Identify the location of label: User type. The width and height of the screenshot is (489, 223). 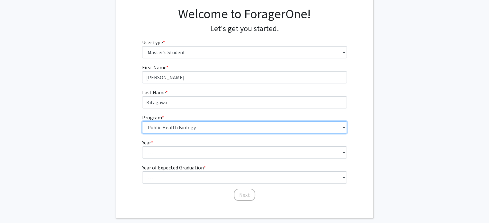
(153, 42).